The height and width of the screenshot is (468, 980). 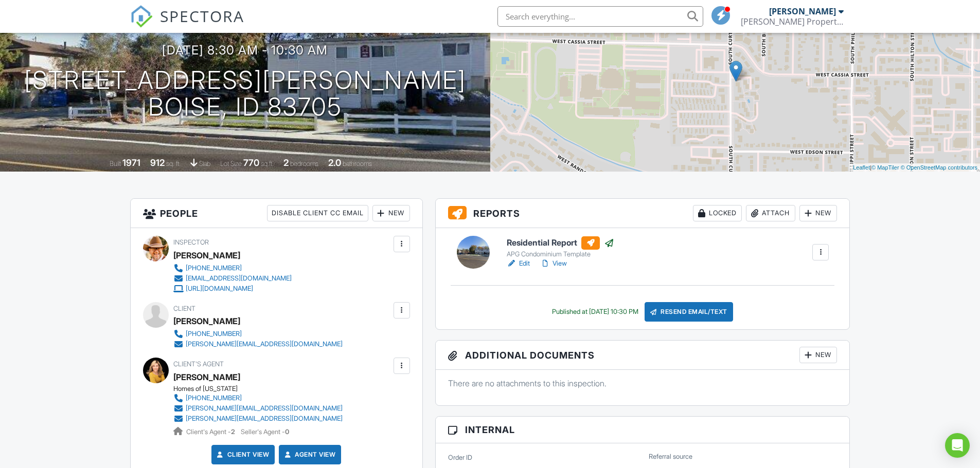 I want to click on label: Referral source, so click(x=670, y=457).